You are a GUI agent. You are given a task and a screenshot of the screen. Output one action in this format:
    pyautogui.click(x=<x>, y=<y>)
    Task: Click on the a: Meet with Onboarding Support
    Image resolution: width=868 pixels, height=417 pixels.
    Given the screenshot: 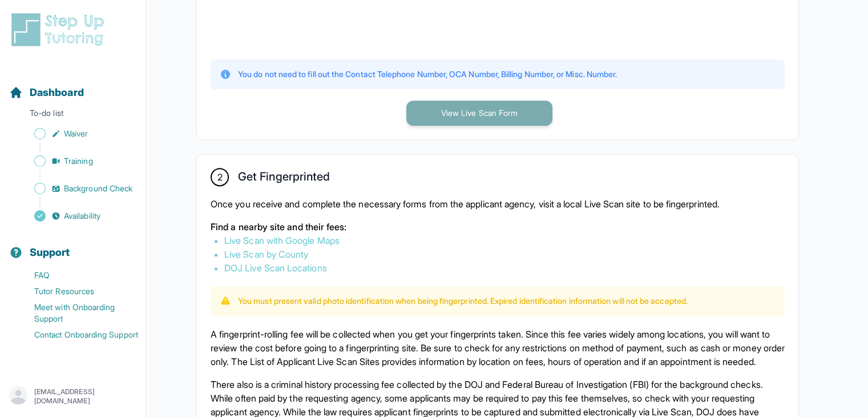 What is the action you would take?
    pyautogui.click(x=77, y=313)
    